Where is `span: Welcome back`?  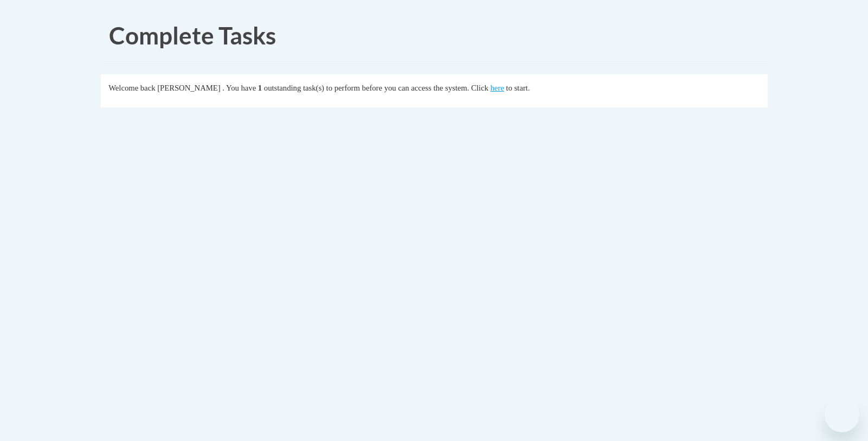
span: Welcome back is located at coordinates (132, 88).